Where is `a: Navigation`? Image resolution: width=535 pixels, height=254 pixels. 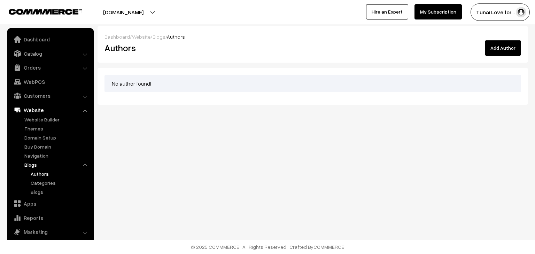 a: Navigation is located at coordinates (57, 156).